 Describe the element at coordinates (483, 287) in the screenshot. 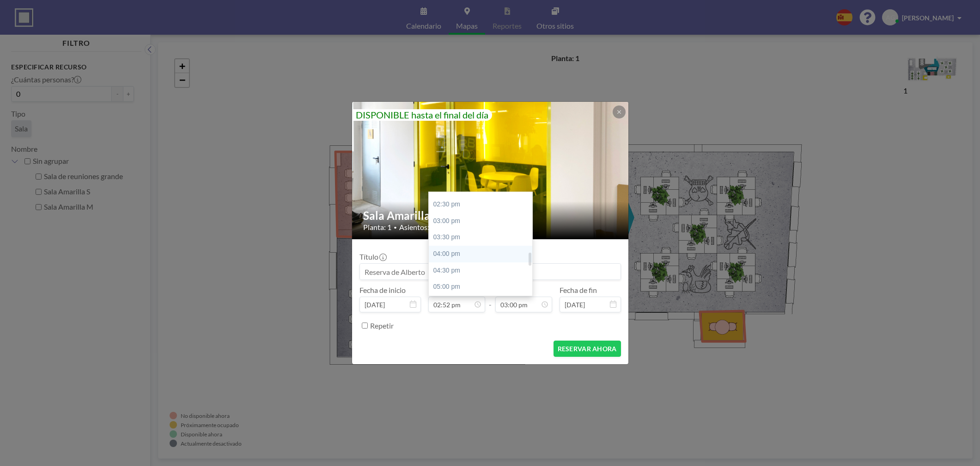

I see `div: 05:00 pm` at that location.